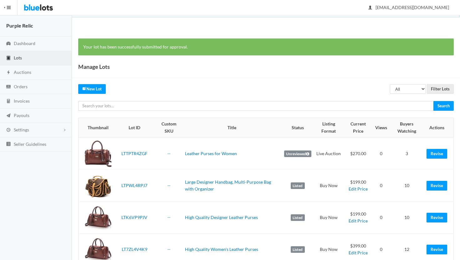 The width and height of the screenshot is (460, 260). I want to click on th: Actions, so click(439, 128).